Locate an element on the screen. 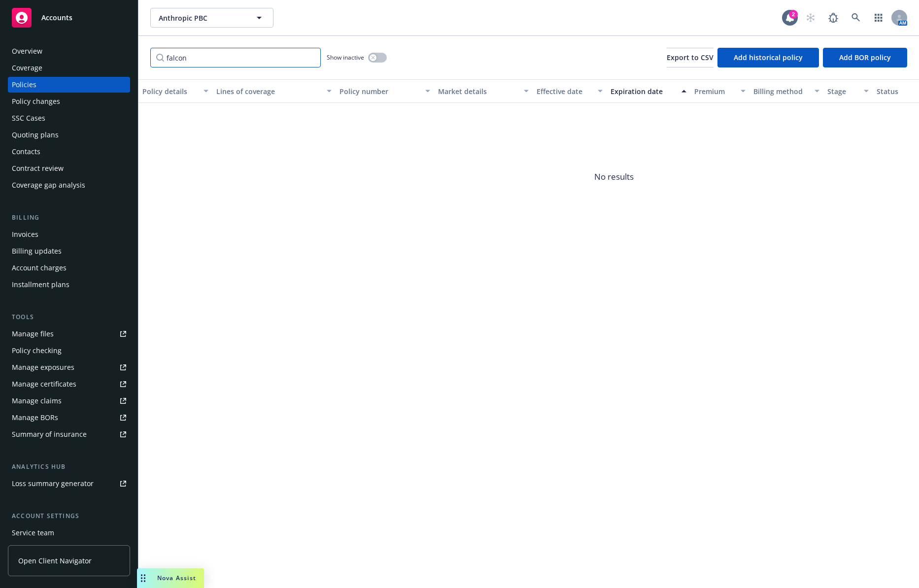  a: Start snowing is located at coordinates (810, 18).